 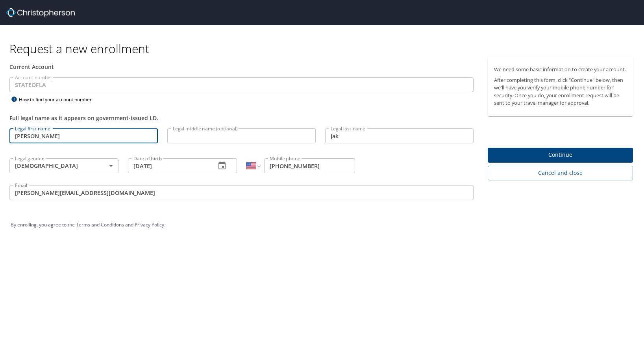 What do you see at coordinates (325, 48) in the screenshot?
I see `h1: Request a new enrollment` at bounding box center [325, 48].